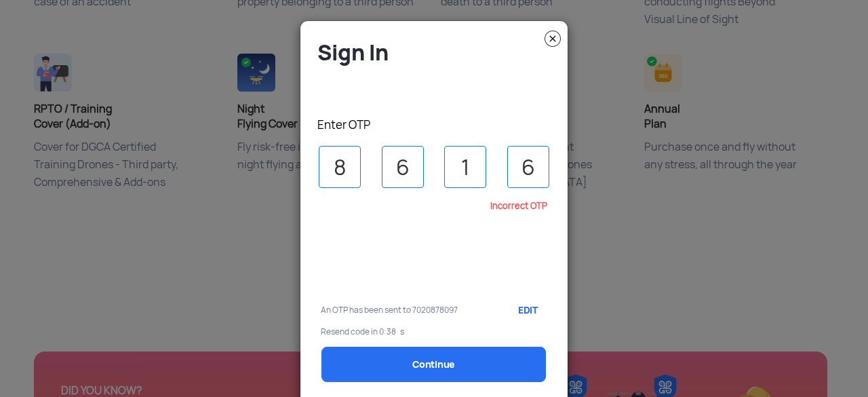 Image resolution: width=868 pixels, height=397 pixels. What do you see at coordinates (553, 39) in the screenshot?
I see `img: close` at bounding box center [553, 39].